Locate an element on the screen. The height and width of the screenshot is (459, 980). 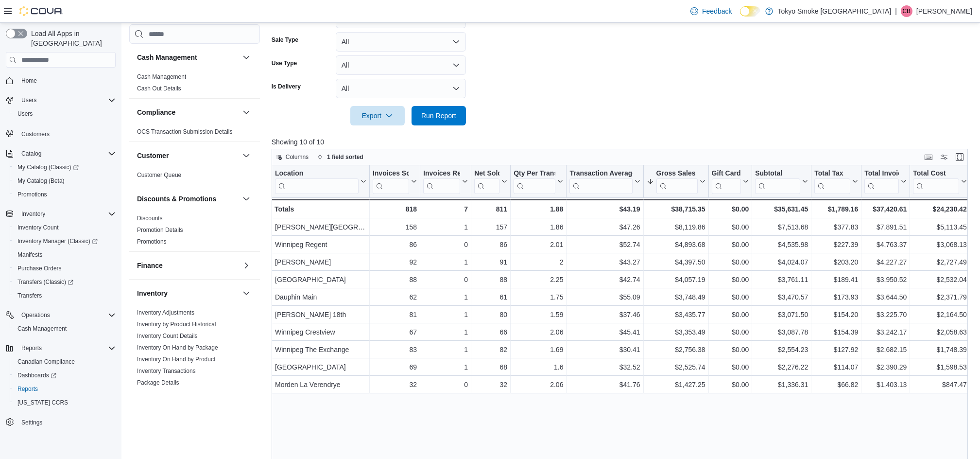
button: Users is located at coordinates (29, 100).